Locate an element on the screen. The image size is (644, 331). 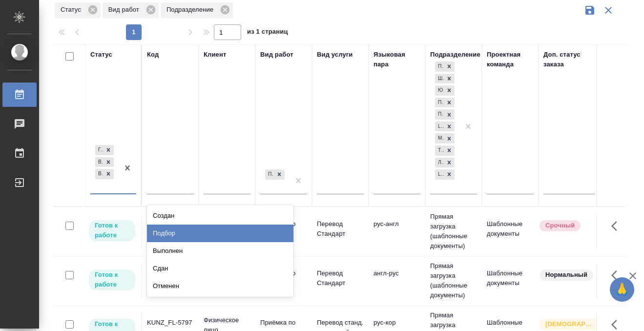
div: Юридический is located at coordinates (439, 91).